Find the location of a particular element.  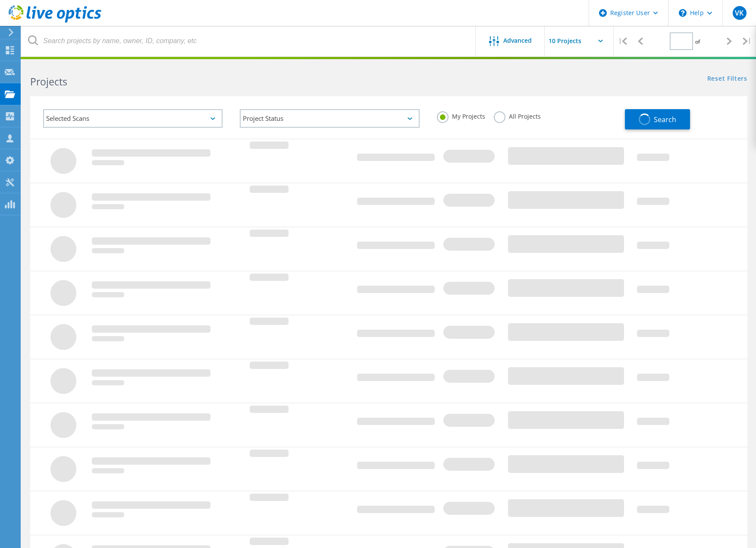

b: Projects is located at coordinates (49, 82).